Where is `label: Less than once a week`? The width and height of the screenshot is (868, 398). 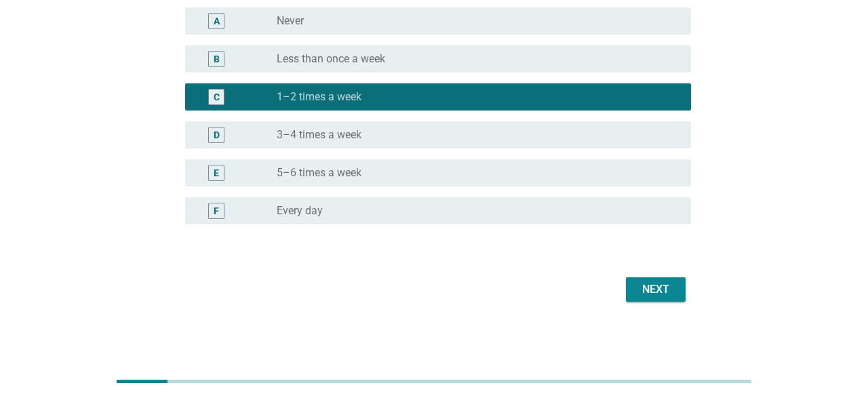
label: Less than once a week is located at coordinates (331, 59).